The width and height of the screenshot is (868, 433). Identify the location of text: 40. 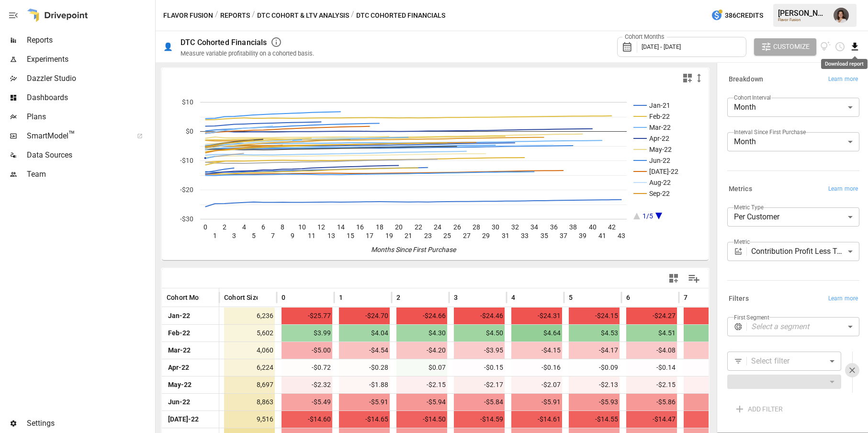
(593, 227).